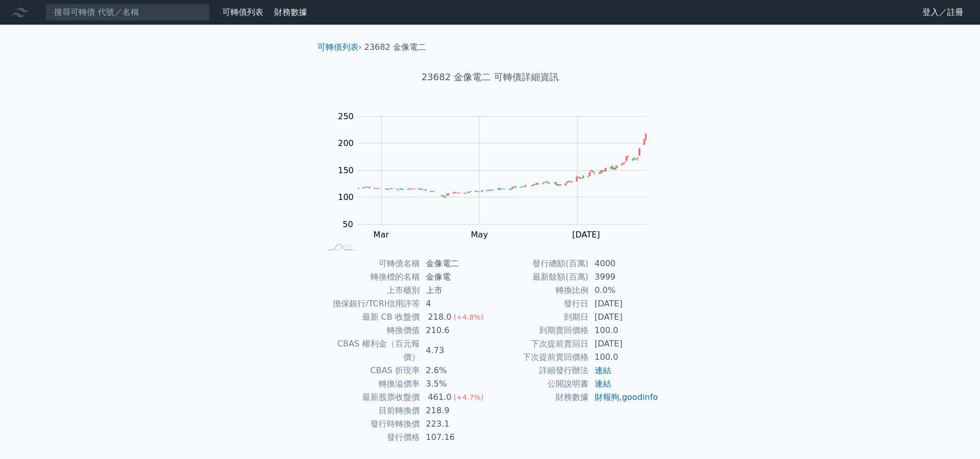 Image resolution: width=980 pixels, height=459 pixels. What do you see at coordinates (346, 197) in the screenshot?
I see `tspan: 100` at bounding box center [346, 197].